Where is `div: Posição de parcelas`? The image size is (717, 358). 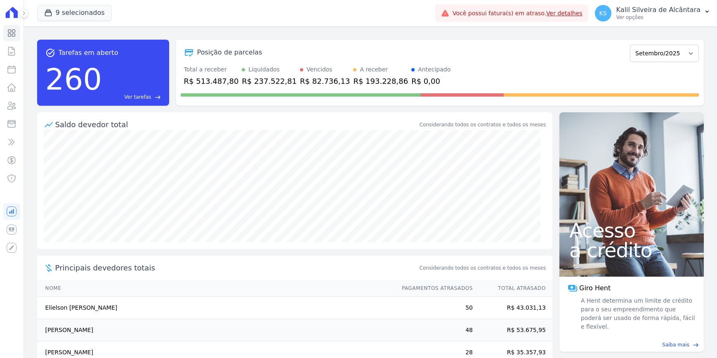 div: Posição de parcelas is located at coordinates (230, 52).